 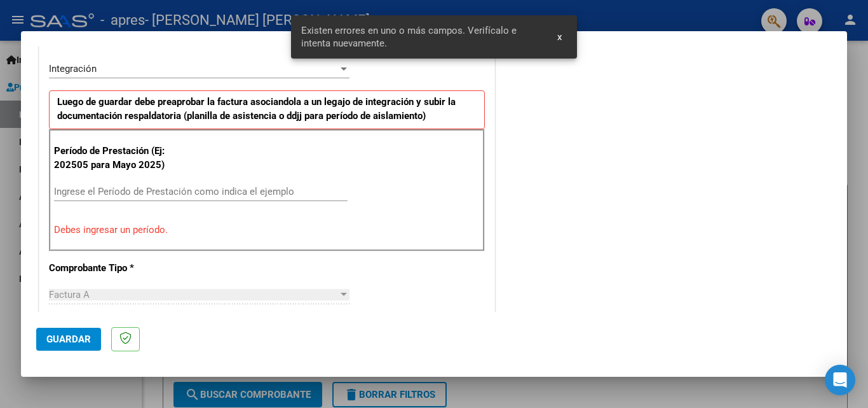 What do you see at coordinates (114, 268) in the screenshot?
I see `p: Comprobante Tipo *` at bounding box center [114, 268].